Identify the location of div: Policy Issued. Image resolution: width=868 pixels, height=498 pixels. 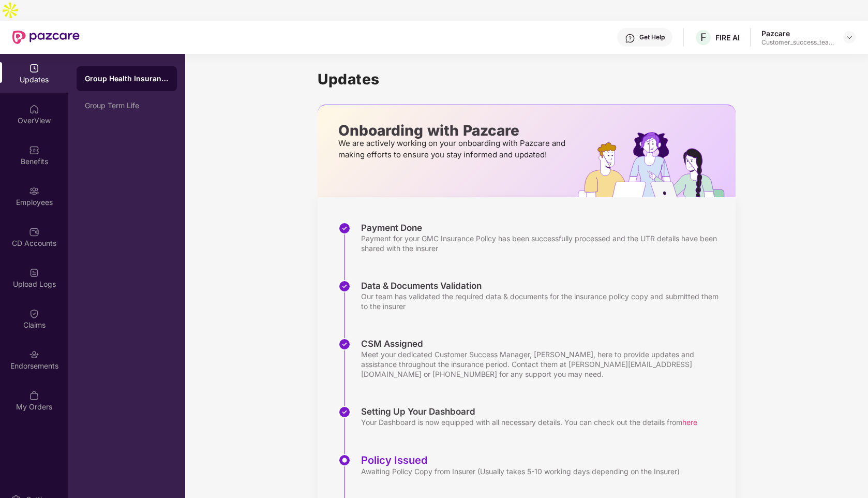
(520, 460).